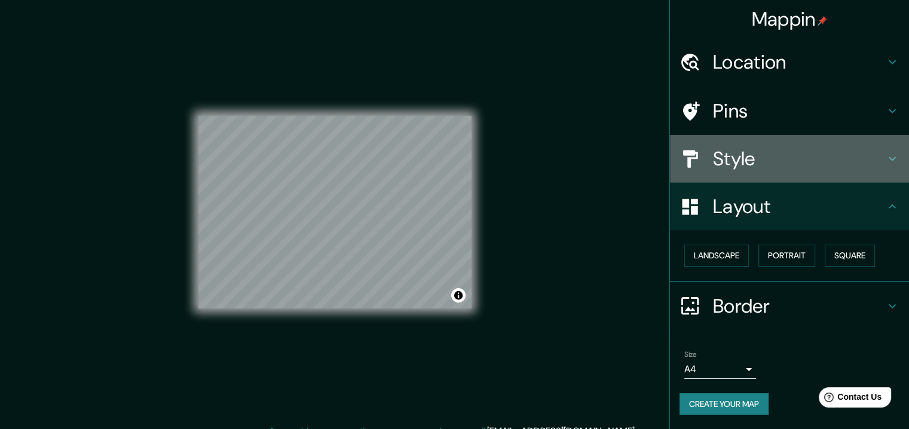 This screenshot has width=909, height=429. What do you see at coordinates (849, 256) in the screenshot?
I see `button: Square` at bounding box center [849, 256].